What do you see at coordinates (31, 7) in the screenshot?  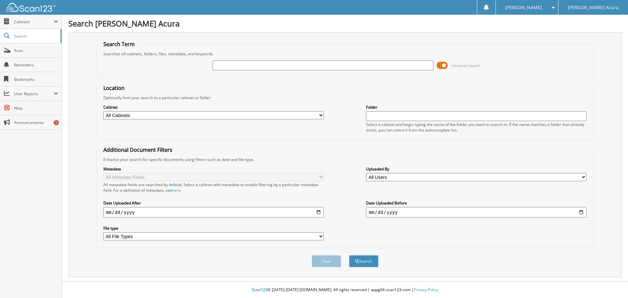 I see `img: scan123-logo-white.svg` at bounding box center [31, 7].